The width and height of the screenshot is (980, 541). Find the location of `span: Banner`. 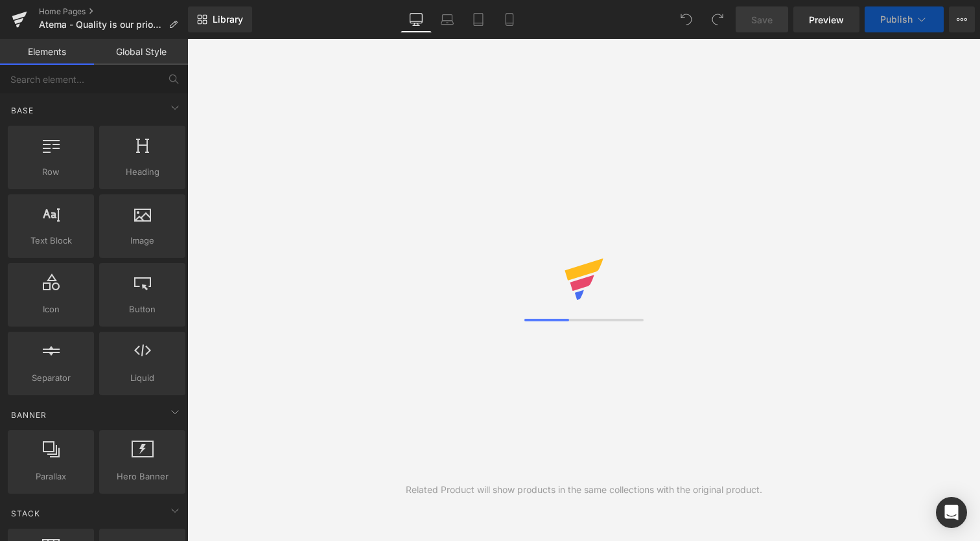

span: Banner is located at coordinates (28, 415).